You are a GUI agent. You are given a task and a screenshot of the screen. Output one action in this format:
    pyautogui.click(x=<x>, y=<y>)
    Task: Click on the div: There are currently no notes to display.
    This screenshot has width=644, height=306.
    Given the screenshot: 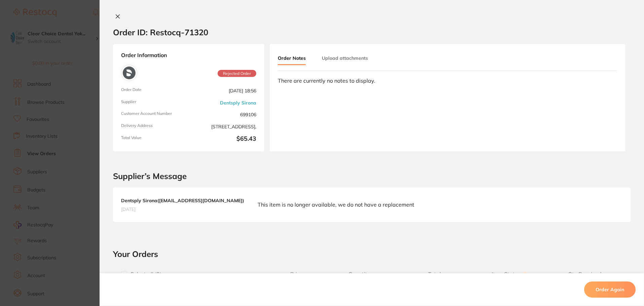 What is the action you would take?
    pyautogui.click(x=447, y=81)
    